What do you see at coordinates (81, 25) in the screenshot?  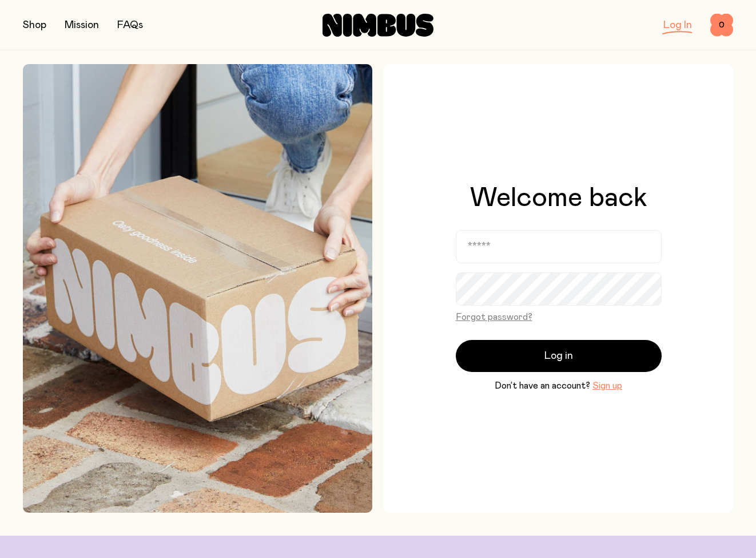 I see `a: Mission` at bounding box center [81, 25].